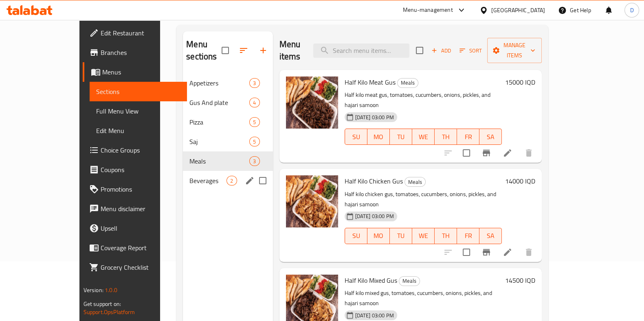 This screenshot has height=321, width=644. What do you see at coordinates (141, 53) in the screenshot?
I see `span: Branches` at bounding box center [141, 53].